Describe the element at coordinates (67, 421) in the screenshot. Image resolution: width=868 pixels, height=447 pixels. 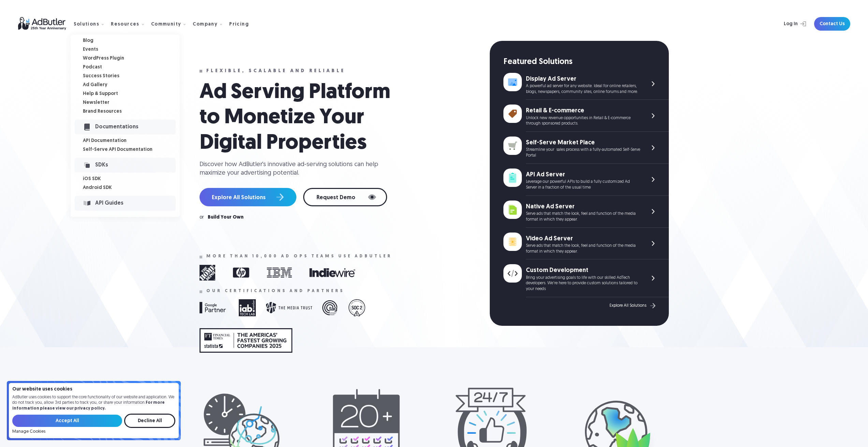
I see `input: Accept All` at that location.